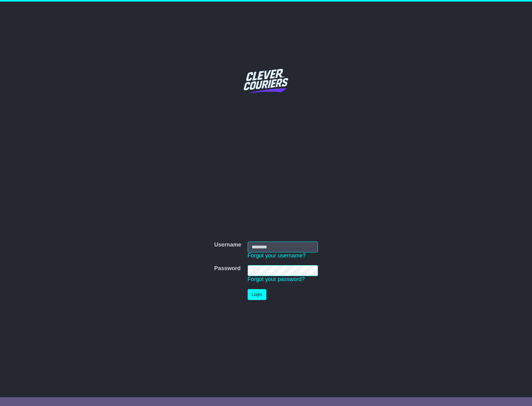 Image resolution: width=532 pixels, height=406 pixels. I want to click on button: Login, so click(257, 294).